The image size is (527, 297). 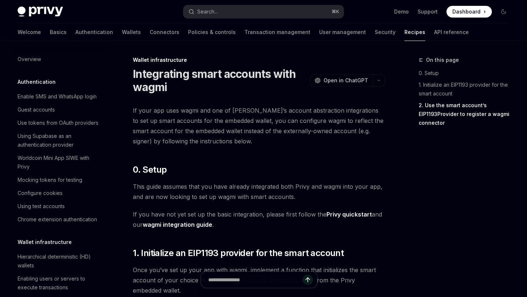 I want to click on a: Support, so click(x=427, y=12).